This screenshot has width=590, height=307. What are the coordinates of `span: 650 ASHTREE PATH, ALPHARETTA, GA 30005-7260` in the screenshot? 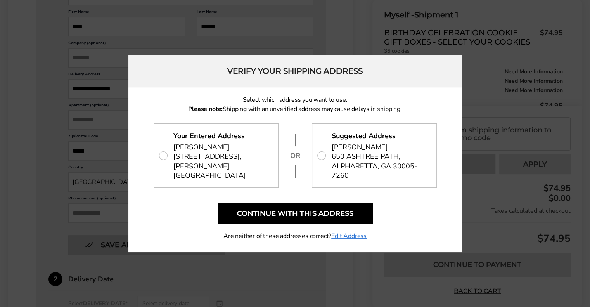 It's located at (380, 166).